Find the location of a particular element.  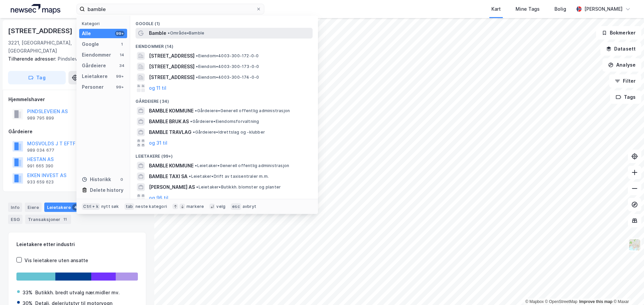

div: avbryt is located at coordinates (249, 207).